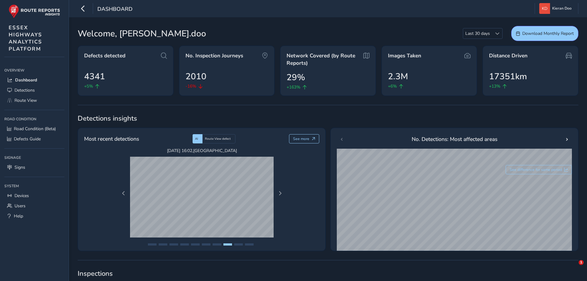  I want to click on span: 1, so click(581, 262).